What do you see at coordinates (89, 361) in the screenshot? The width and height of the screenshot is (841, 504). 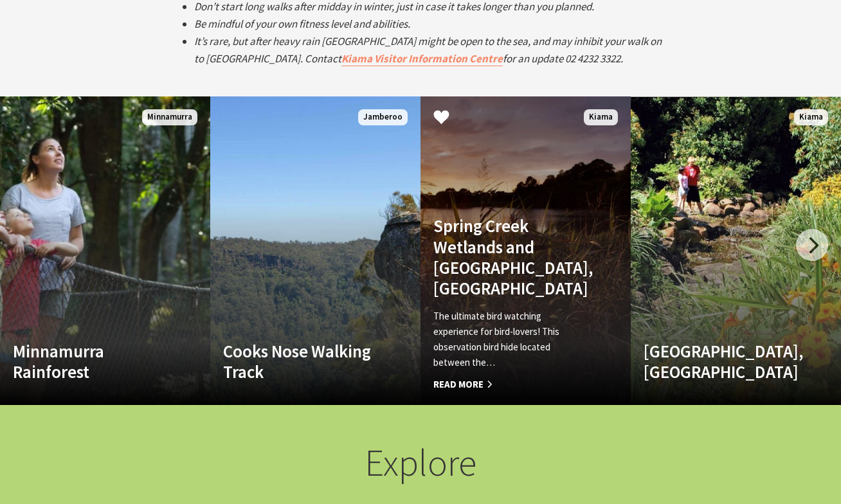 I see `h4: Minnamurra Rainforest` at bounding box center [89, 361].